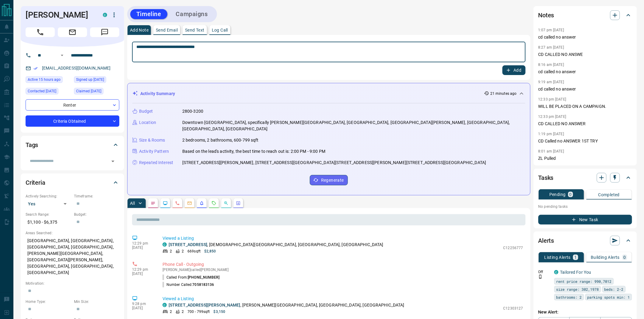  I want to click on p: Budget, so click(146, 111).